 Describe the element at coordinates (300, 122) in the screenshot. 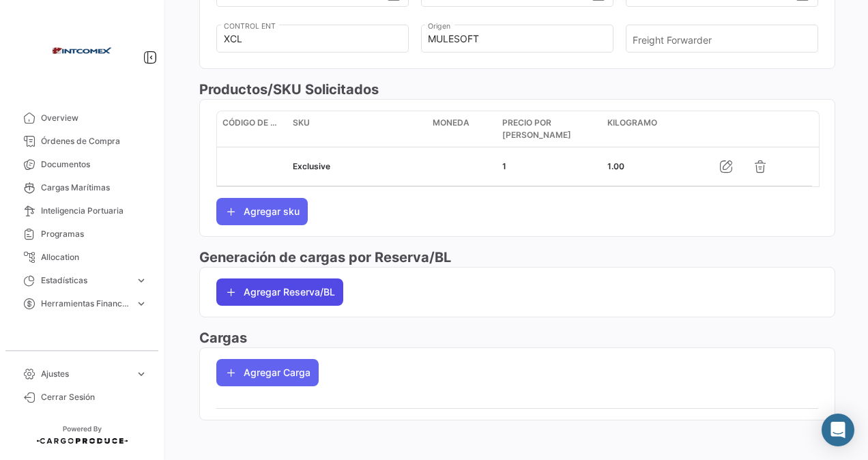

I see `span: SKU` at that location.